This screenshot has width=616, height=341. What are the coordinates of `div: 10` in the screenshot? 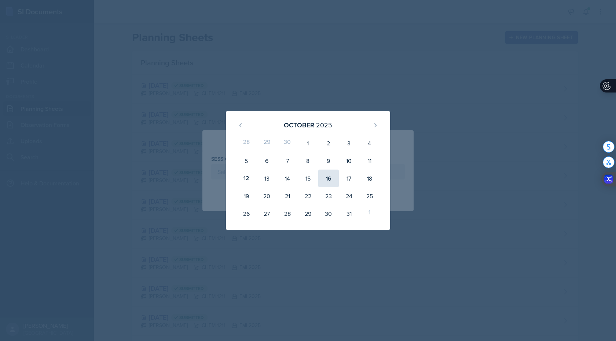 It's located at (349, 161).